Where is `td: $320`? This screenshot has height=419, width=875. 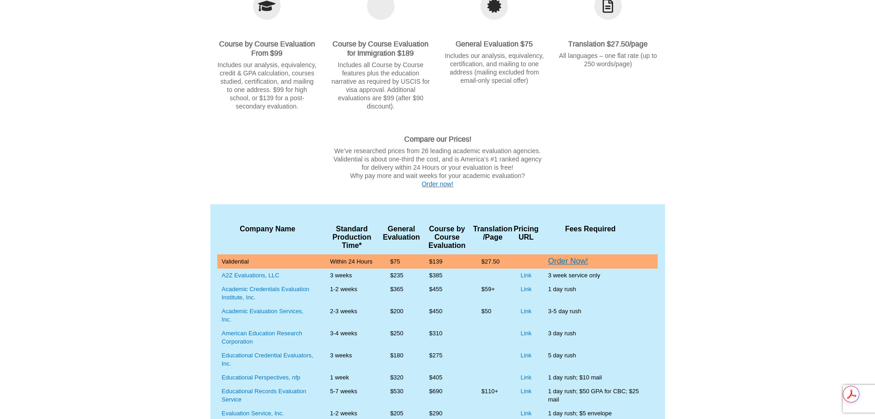
td: $320 is located at coordinates (401, 377).